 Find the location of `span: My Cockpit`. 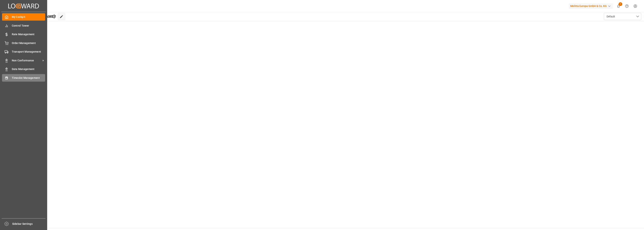

span: My Cockpit is located at coordinates (29, 17).